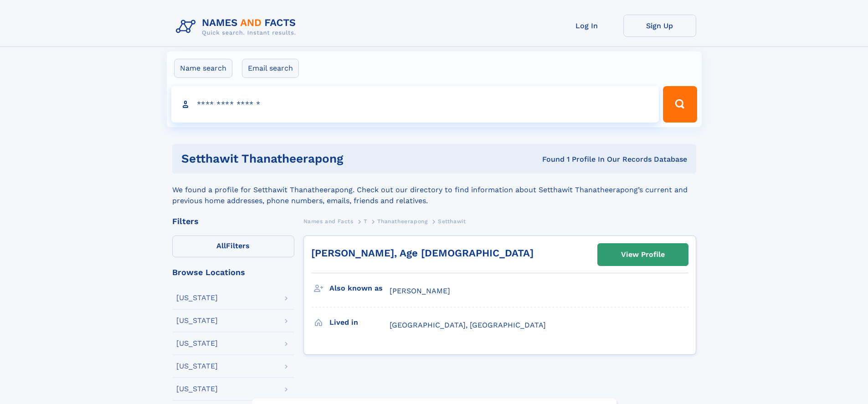 The image size is (868, 404). Describe the element at coordinates (221, 246) in the screenshot. I see `span: All` at that location.